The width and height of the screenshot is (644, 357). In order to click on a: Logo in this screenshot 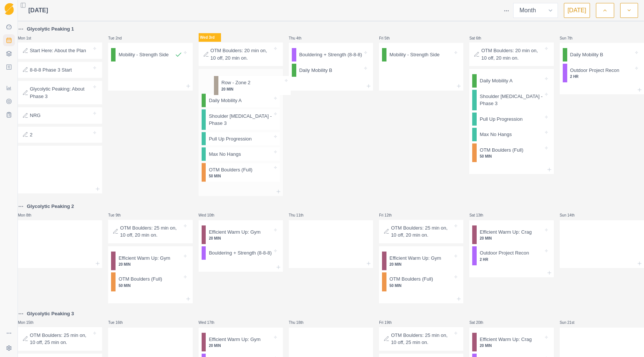, I will do `click(9, 9)`.